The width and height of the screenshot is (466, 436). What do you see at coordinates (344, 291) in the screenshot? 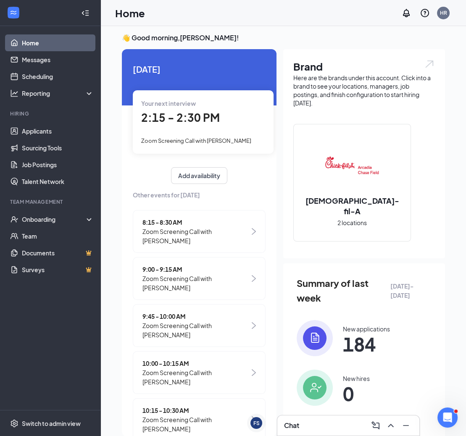
I see `span: Summary of last week` at bounding box center [344, 291].